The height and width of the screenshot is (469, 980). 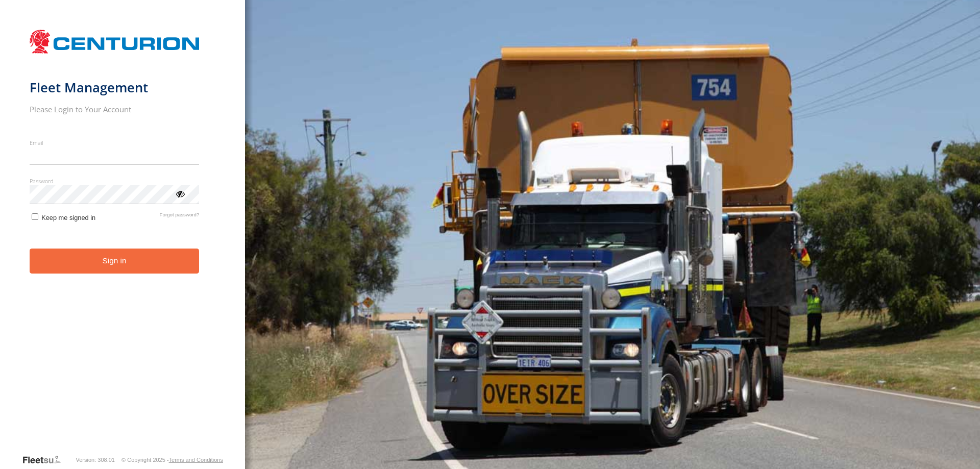 What do you see at coordinates (114, 142) in the screenshot?
I see `label: Email` at bounding box center [114, 142].